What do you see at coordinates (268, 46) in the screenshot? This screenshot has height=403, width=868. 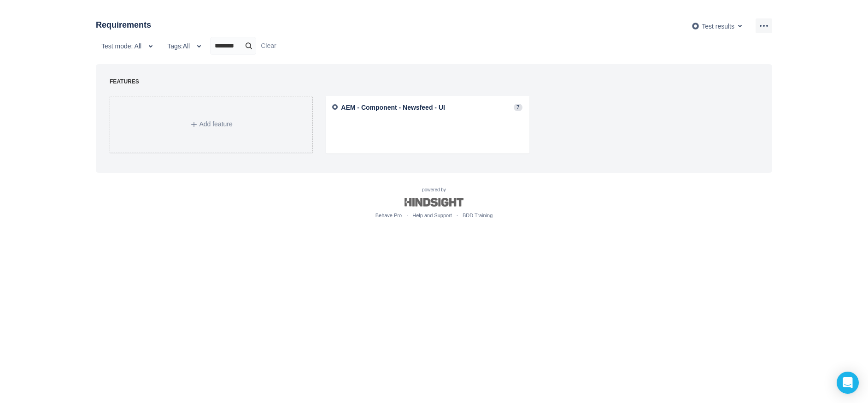 I see `a: Clear` at bounding box center [268, 46].